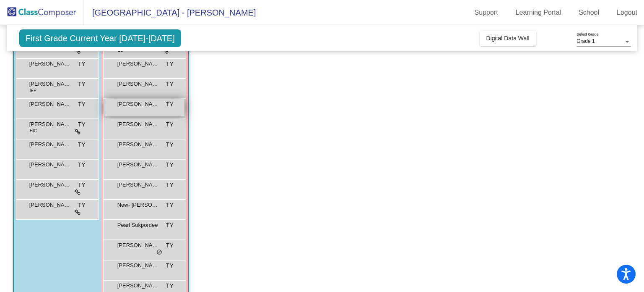 The width and height of the screenshot is (644, 292). I want to click on a: Support, so click(487, 13).